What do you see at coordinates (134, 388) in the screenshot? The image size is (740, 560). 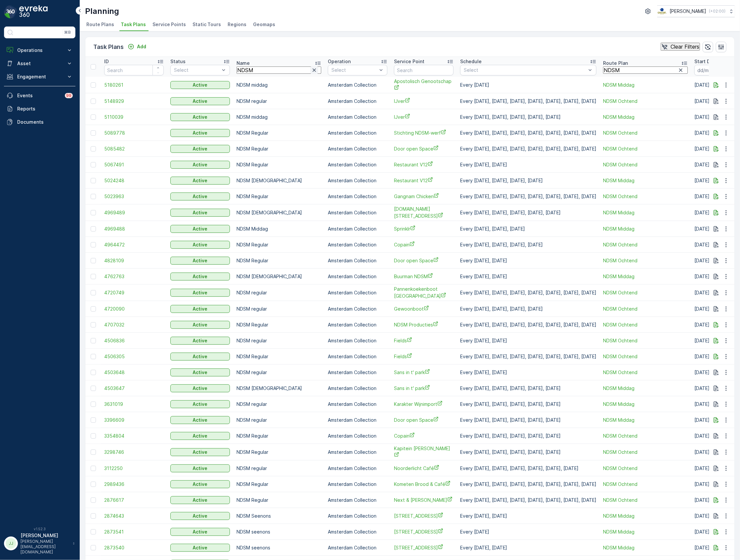 I see `a: 4503647` at bounding box center [134, 388].